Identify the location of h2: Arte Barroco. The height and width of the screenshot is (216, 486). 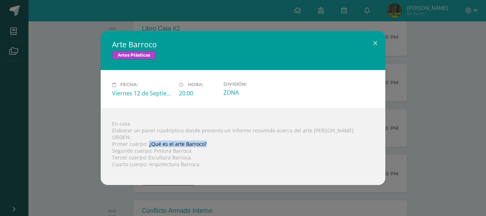
(243, 44).